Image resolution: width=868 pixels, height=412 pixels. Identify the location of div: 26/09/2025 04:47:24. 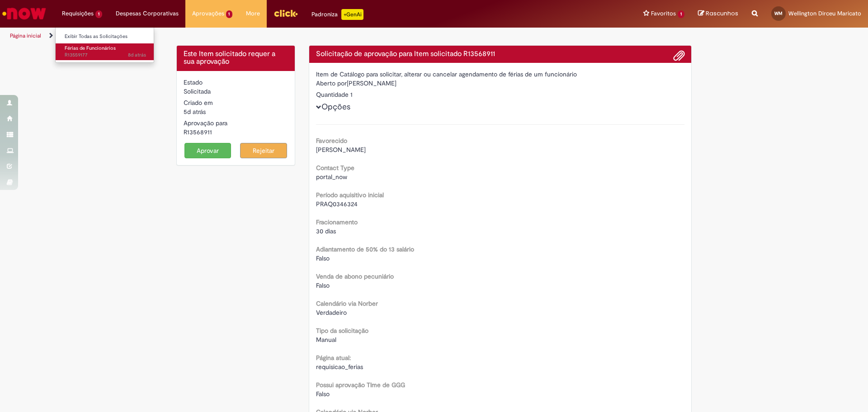
(235, 112).